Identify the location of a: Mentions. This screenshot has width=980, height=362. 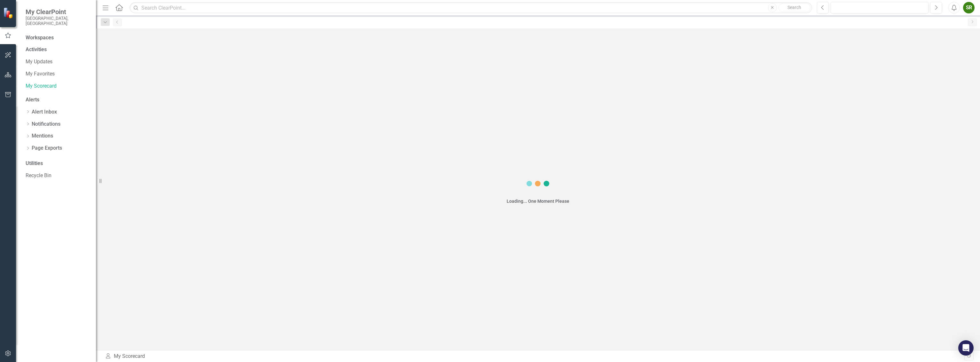
(42, 136).